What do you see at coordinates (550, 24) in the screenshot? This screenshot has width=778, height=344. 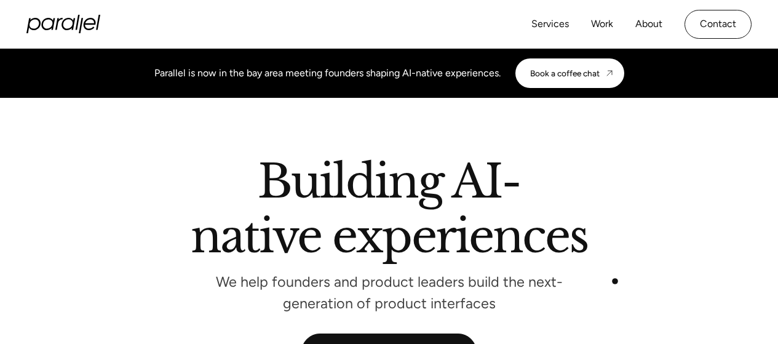 I see `a: Services` at bounding box center [550, 24].